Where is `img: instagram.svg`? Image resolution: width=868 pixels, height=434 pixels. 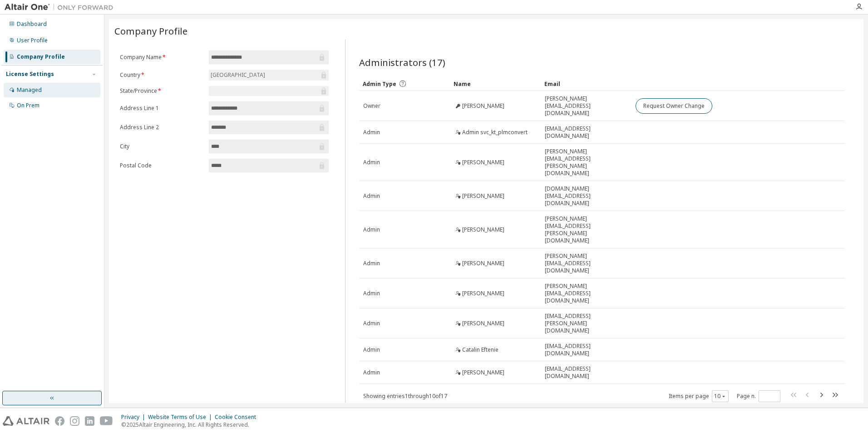
img: instagram.svg is located at coordinates (75, 420).